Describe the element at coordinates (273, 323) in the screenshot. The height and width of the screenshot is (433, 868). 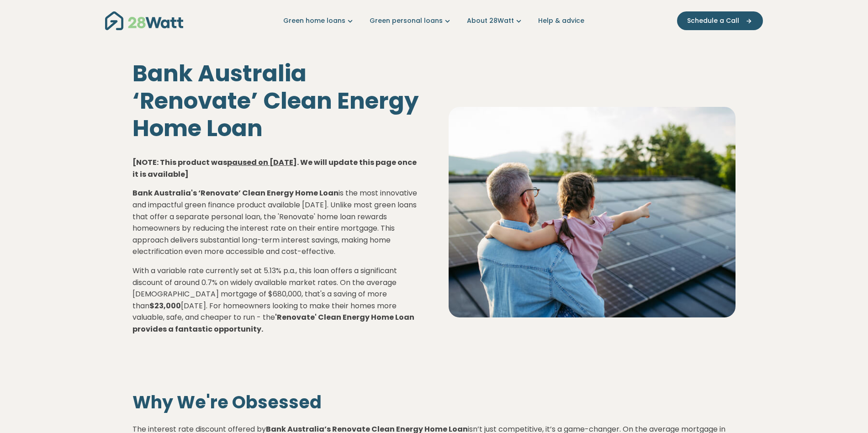
I see `strong: 'Renovate' Clean Energy Home Loan provides a fantastic opportunity.` at that location.